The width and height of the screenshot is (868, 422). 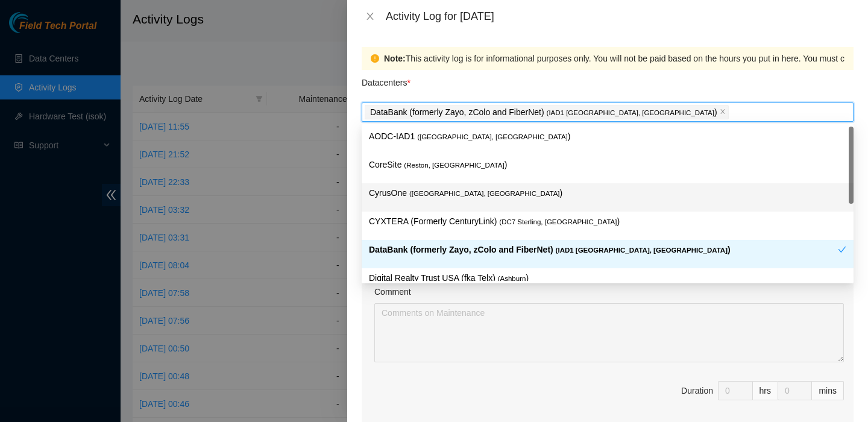 I want to click on span: ( Ashburn, so click(x=512, y=279).